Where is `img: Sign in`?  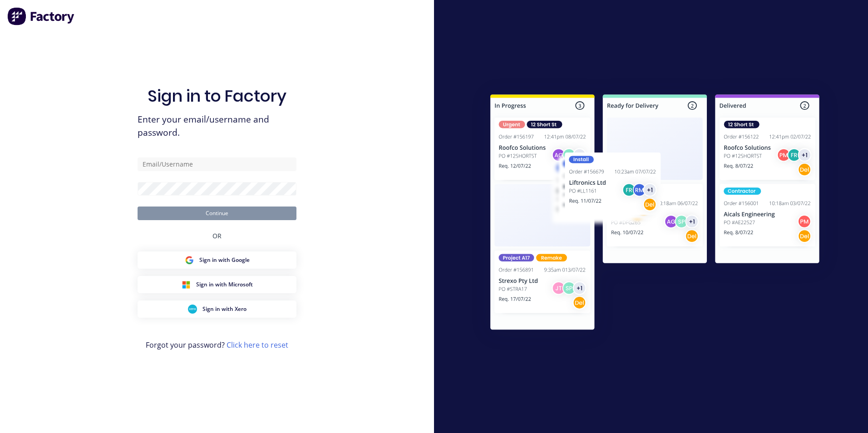
img: Sign in is located at coordinates (654, 214).